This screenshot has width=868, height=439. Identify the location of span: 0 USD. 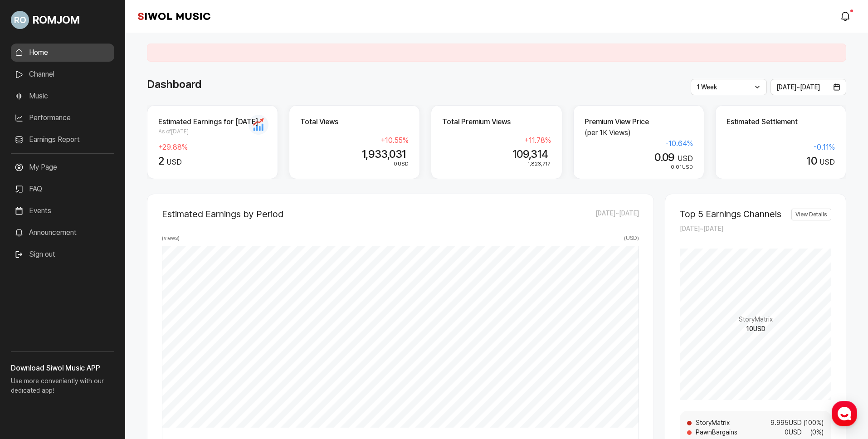
(781, 432).